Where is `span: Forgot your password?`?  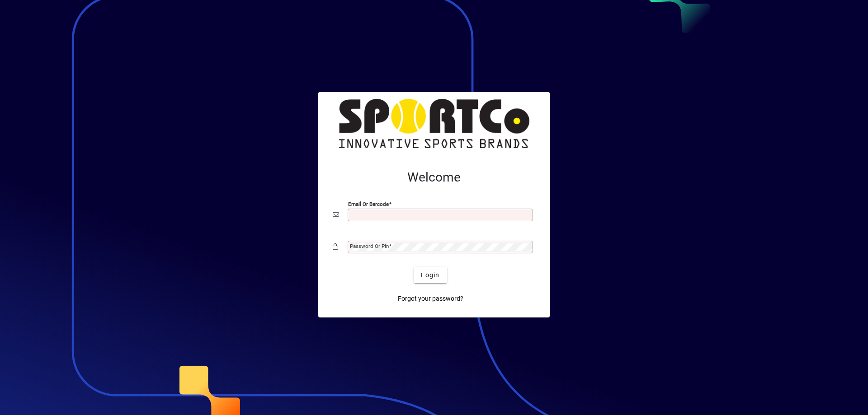 span: Forgot your password? is located at coordinates (430, 298).